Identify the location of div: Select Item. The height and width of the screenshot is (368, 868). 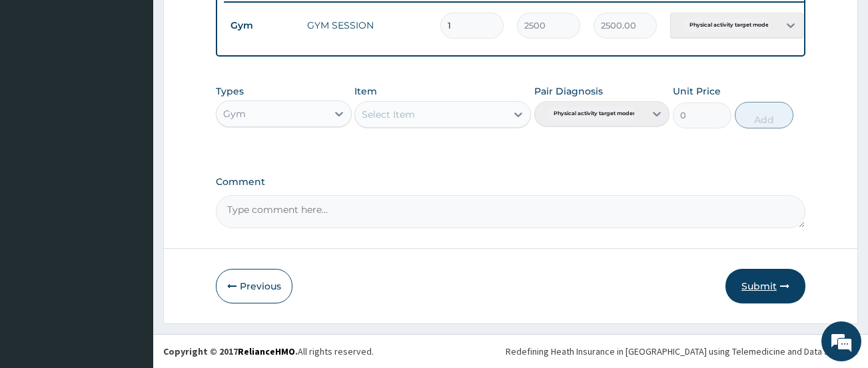
(389, 115).